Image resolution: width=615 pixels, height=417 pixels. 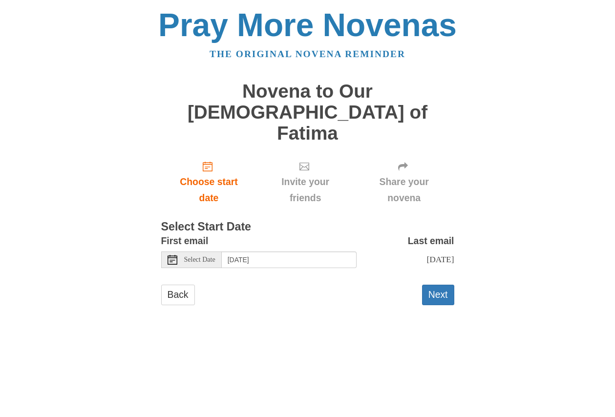 What do you see at coordinates (200, 260) in the screenshot?
I see `span: Select Date` at bounding box center [200, 260].